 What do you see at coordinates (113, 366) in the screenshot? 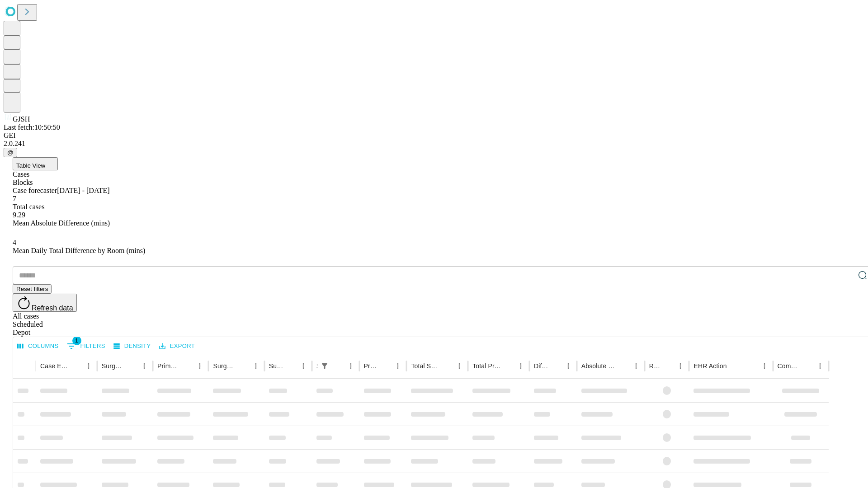
I see `div: Surgeon Name` at bounding box center [113, 366].